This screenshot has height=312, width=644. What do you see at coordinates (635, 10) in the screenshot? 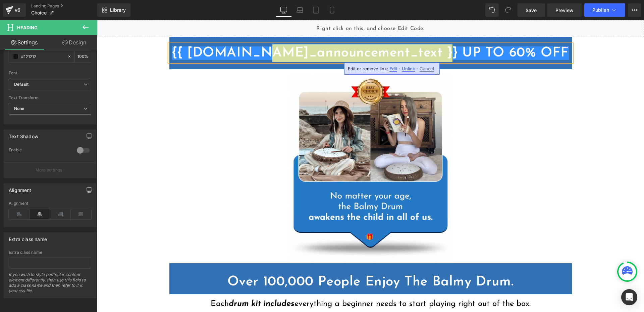
I see `button: More` at bounding box center [635, 10].